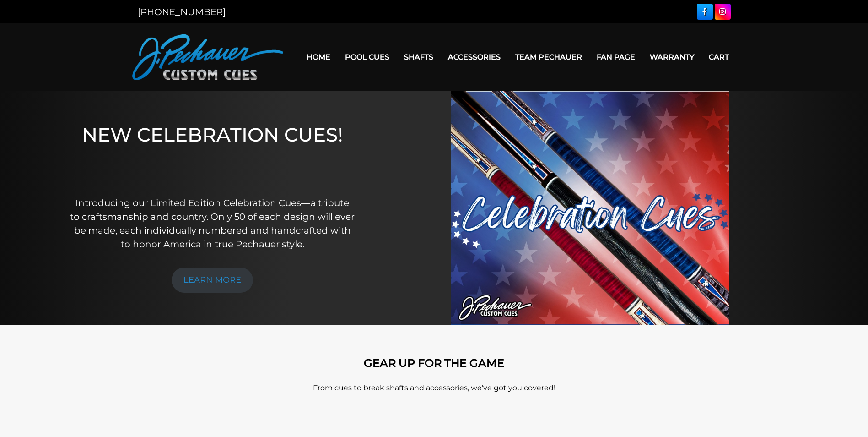  What do you see at coordinates (435, 388) in the screenshot?
I see `p: From cues to break shafts and accessories, we’ve got you covered!` at bounding box center [435, 388].